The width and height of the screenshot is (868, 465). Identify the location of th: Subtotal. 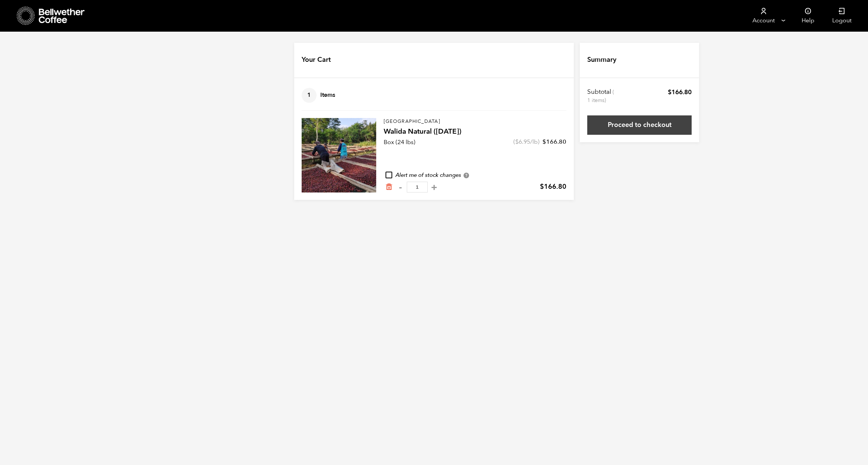
(601, 96).